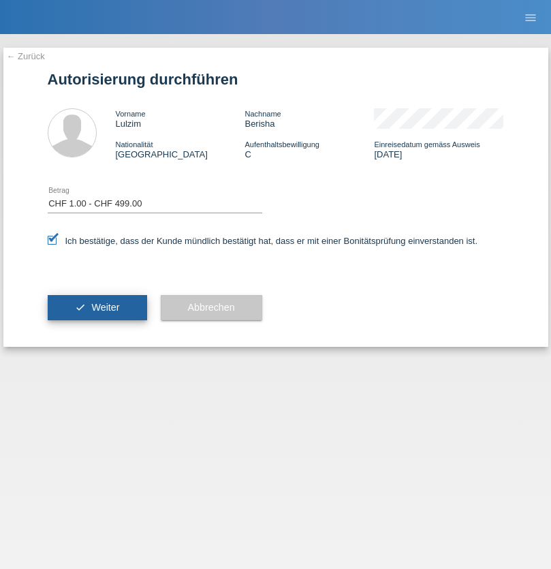 This screenshot has width=551, height=569. What do you see at coordinates (211, 307) in the screenshot?
I see `span: Abbrechen` at bounding box center [211, 307].